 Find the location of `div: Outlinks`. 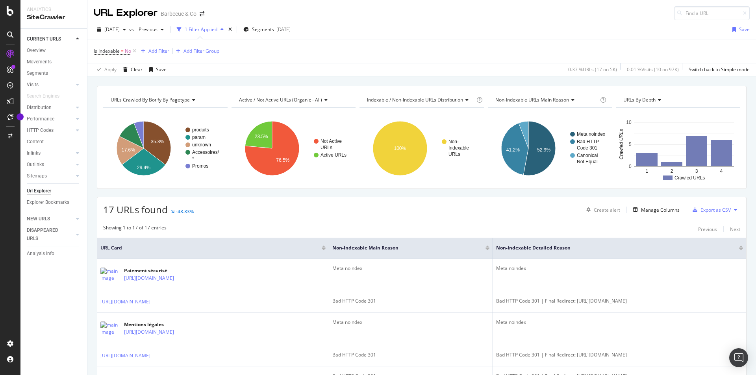

div: Outlinks is located at coordinates (35, 165).